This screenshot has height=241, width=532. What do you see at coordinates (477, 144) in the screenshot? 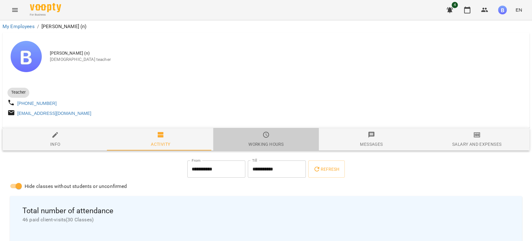
I see `div: Salary and Expenses` at bounding box center [477, 144].